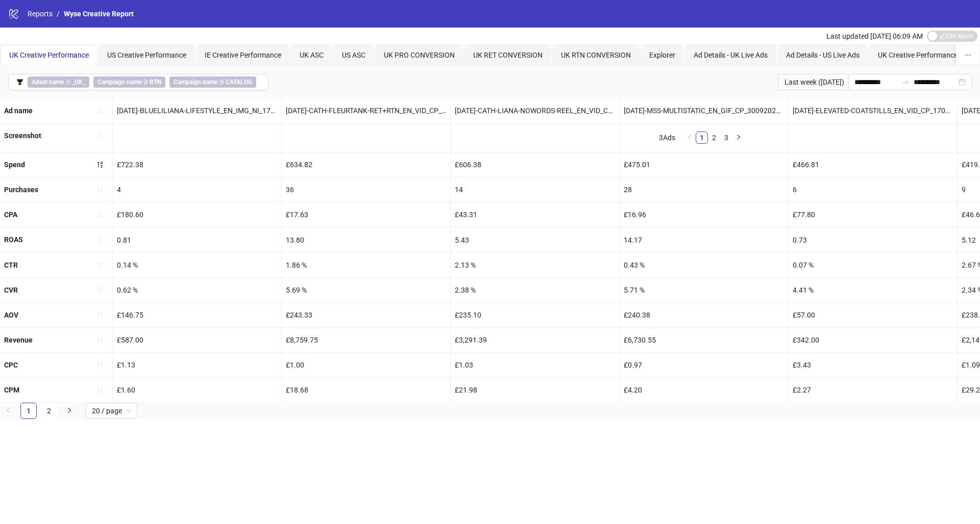 The image size is (980, 524). I want to click on div: 14, so click(535, 190).